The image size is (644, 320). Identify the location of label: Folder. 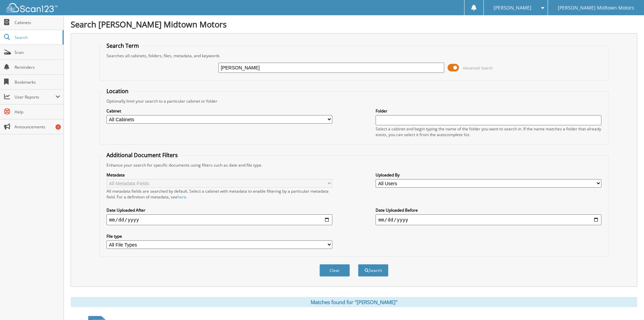
(489, 111).